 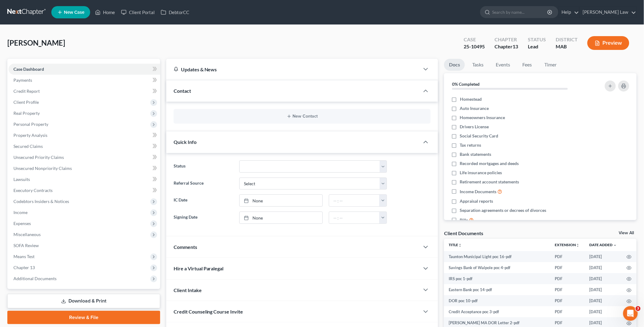 I want to click on div: MAB, so click(x=566, y=47).